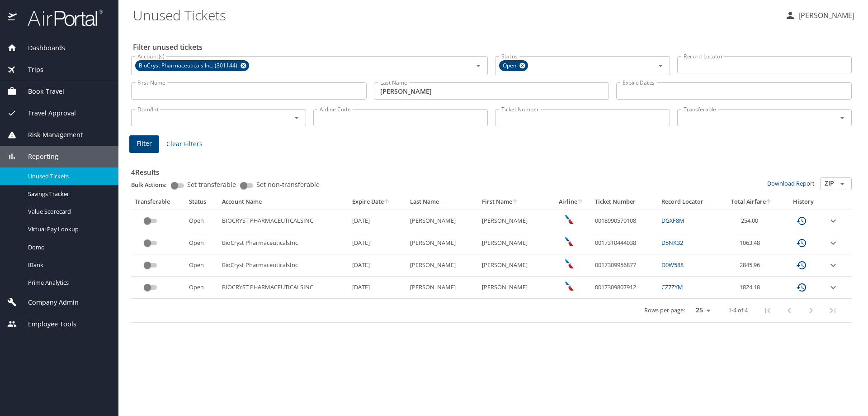  What do you see at coordinates (68, 247) in the screenshot?
I see `span: Domo` at bounding box center [68, 247].